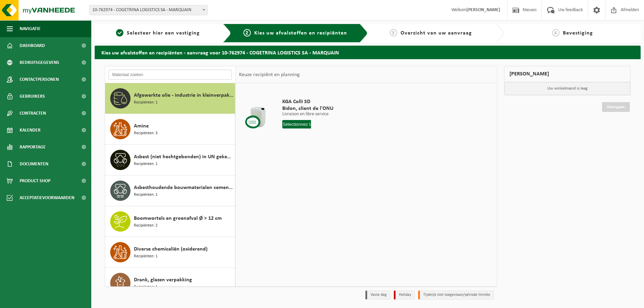  I want to click on button: Diverse chemicaliën (oxiderend) Recipiënten: 1, so click(170, 252).